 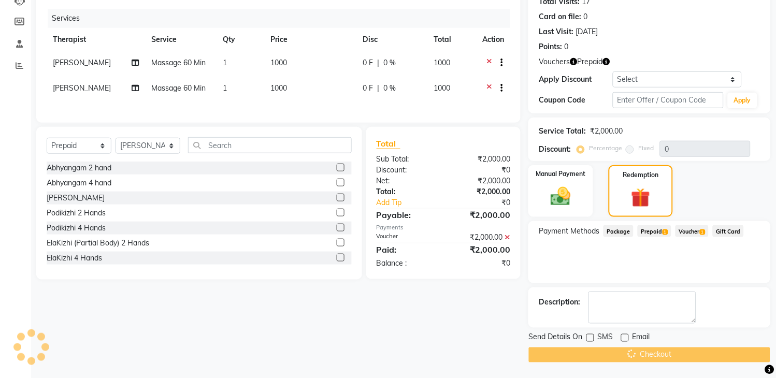 What do you see at coordinates (569, 231) in the screenshot?
I see `span: Payment Methods` at bounding box center [569, 231].